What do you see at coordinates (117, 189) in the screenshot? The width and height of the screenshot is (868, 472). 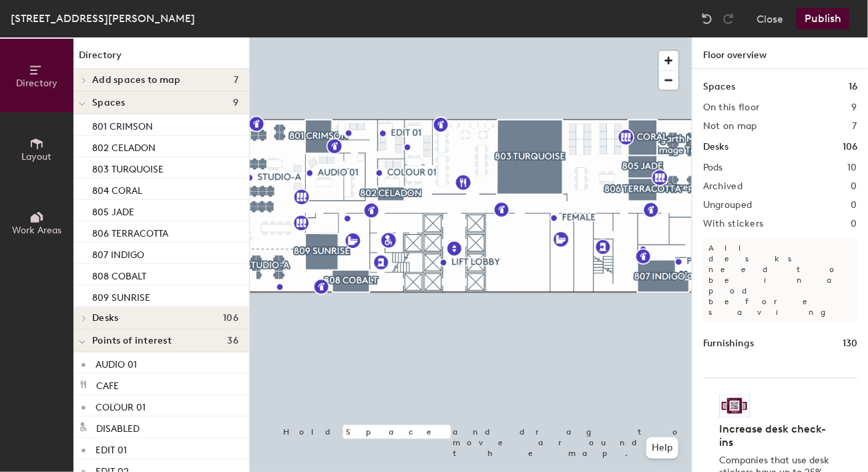 I see `p: 804 CORAL` at bounding box center [117, 189].